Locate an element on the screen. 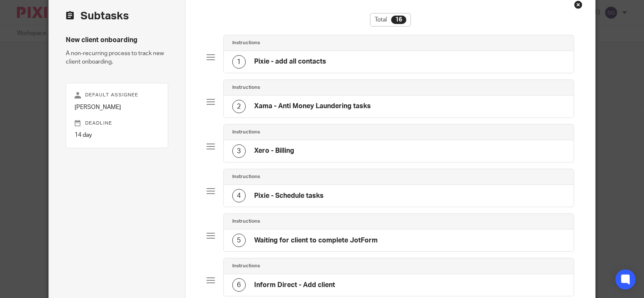  p: Default assignee is located at coordinates (117, 95).